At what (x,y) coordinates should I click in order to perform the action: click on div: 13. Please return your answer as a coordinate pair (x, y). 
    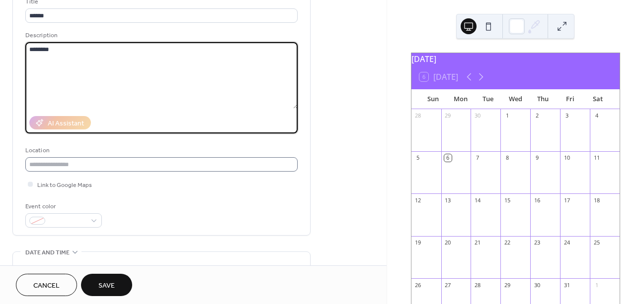
    Looking at the image, I should click on (448, 200).